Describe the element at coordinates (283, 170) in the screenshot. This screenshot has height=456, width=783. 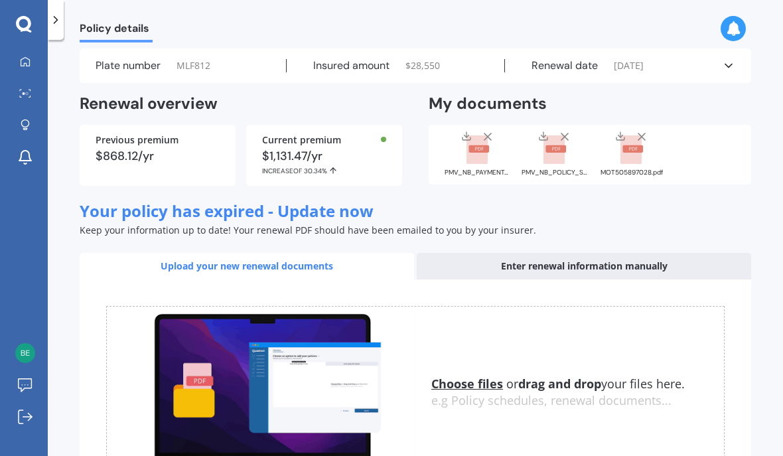
I see `span: INCREASE OF` at that location.